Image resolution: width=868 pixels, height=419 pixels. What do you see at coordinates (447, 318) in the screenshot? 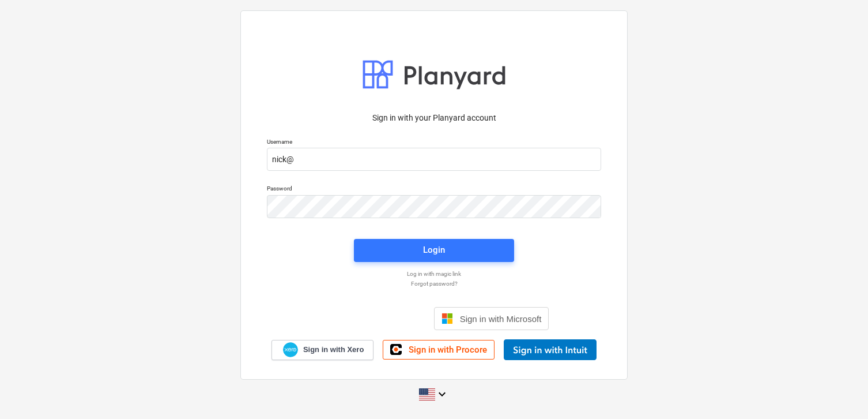
I see `img: Microsoft logo` at bounding box center [447, 318].